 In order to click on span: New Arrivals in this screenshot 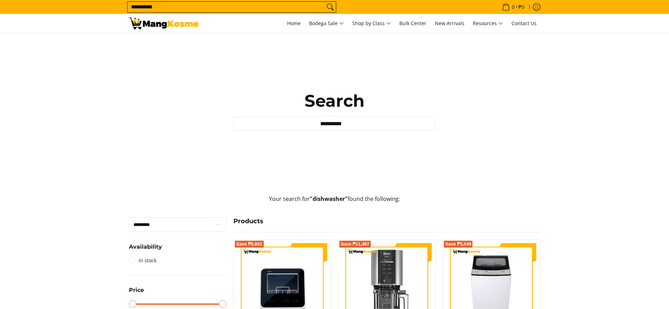, I will do `click(449, 23)`.